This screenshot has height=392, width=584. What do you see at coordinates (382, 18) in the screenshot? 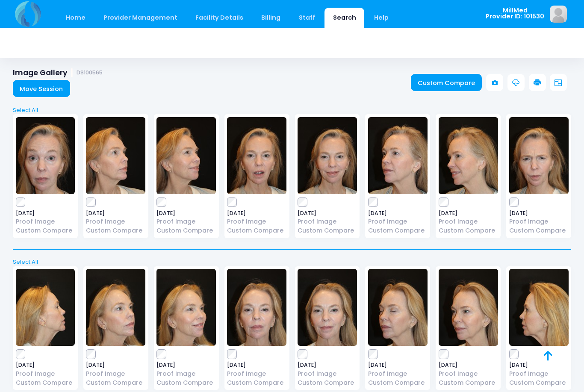
I see `a: Help` at bounding box center [382, 18].